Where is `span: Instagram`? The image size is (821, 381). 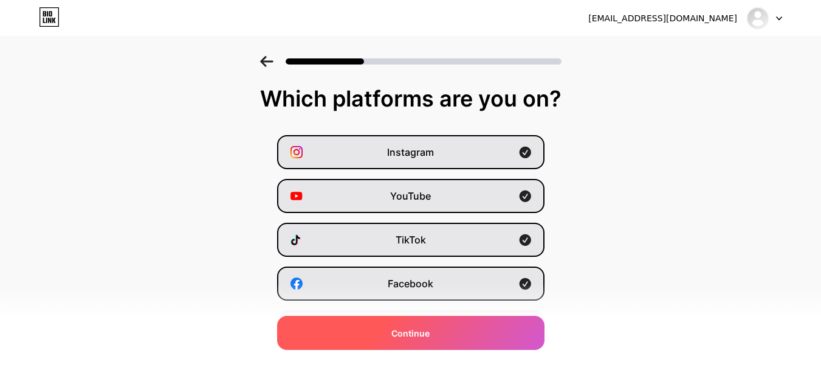 span: Instagram is located at coordinates (410, 152).